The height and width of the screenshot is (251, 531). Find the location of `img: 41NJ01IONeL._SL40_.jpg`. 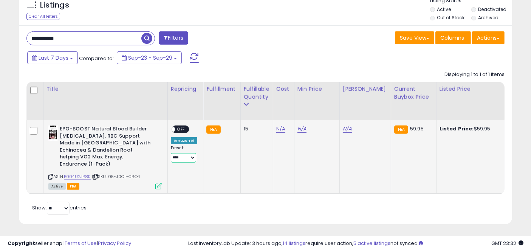

img: 41NJ01IONeL._SL40_.jpg is located at coordinates (53, 133).